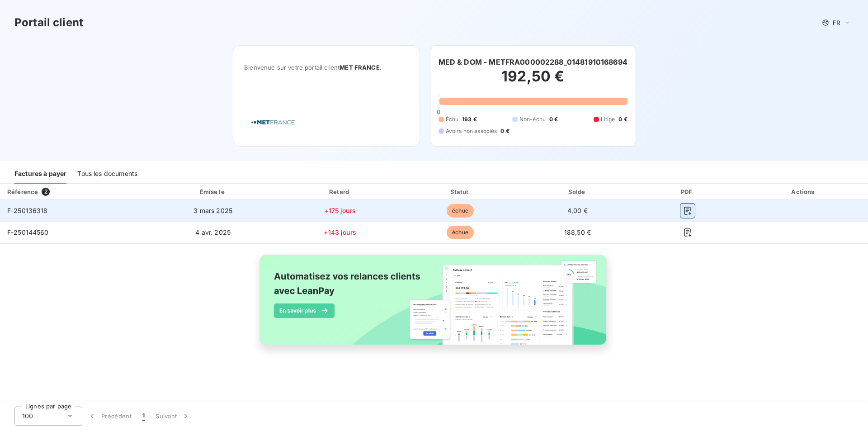  I want to click on span: Échu, so click(452, 119).